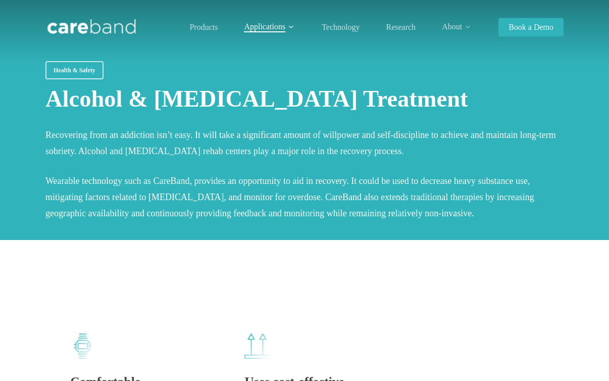 Image resolution: width=609 pixels, height=381 pixels. Describe the element at coordinates (203, 27) in the screenshot. I see `a: Products` at that location.